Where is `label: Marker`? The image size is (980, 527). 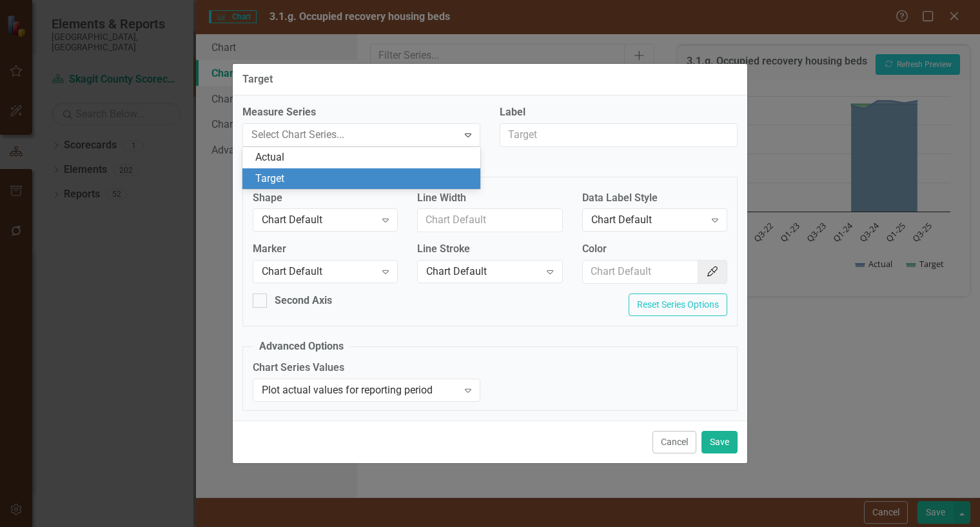 label: Marker is located at coordinates (325, 249).